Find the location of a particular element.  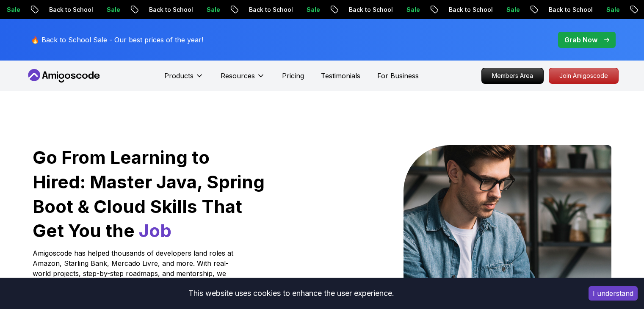

p: Join Amigoscode is located at coordinates (583, 76).